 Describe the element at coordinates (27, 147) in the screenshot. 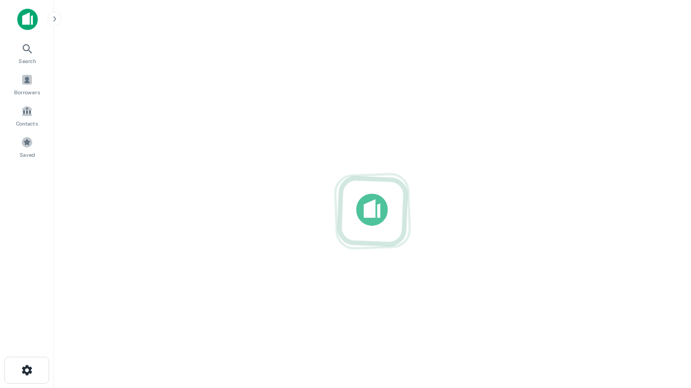

I see `div: Saved` at that location.